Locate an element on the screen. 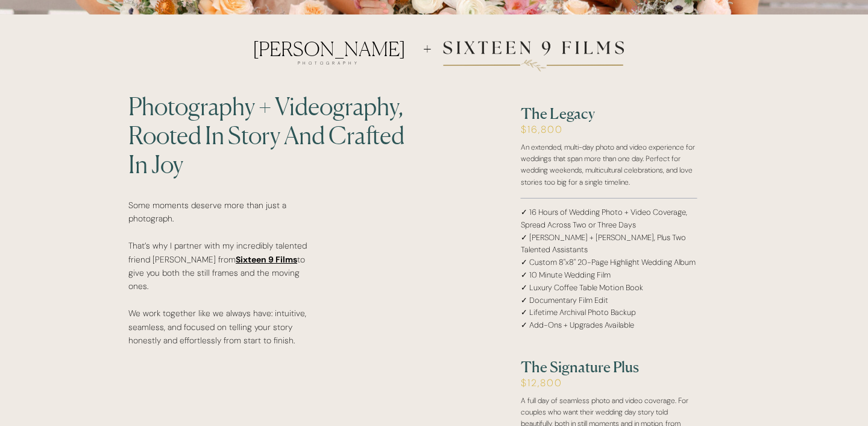 Image resolution: width=868 pixels, height=426 pixels. h2: The Signature Plus is located at coordinates (619, 367).